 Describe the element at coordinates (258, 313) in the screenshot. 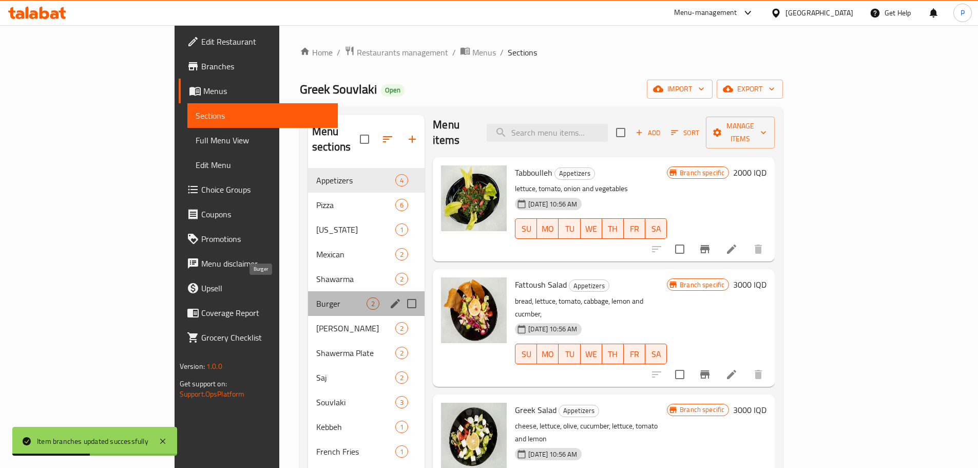

I see `a: Coverage Report` at that location.